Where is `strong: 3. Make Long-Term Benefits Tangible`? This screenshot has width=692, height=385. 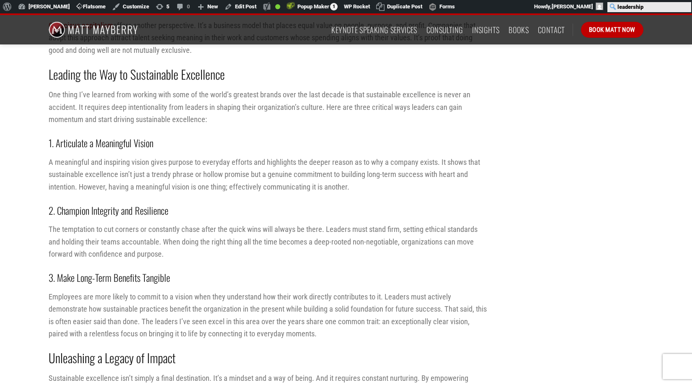
strong: 3. Make Long-Term Benefits Tangible is located at coordinates (109, 277).